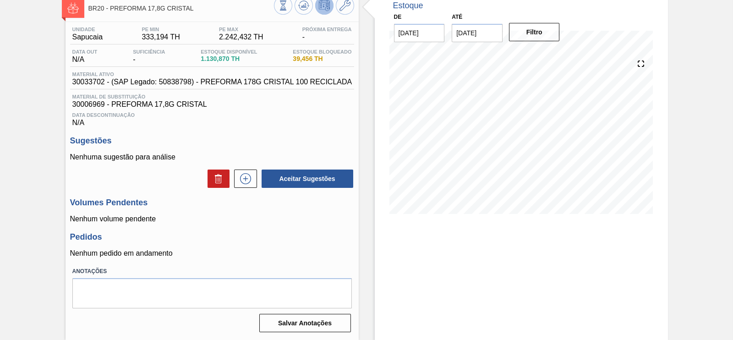 The image size is (733, 340). I want to click on span: PE MIN, so click(160, 29).